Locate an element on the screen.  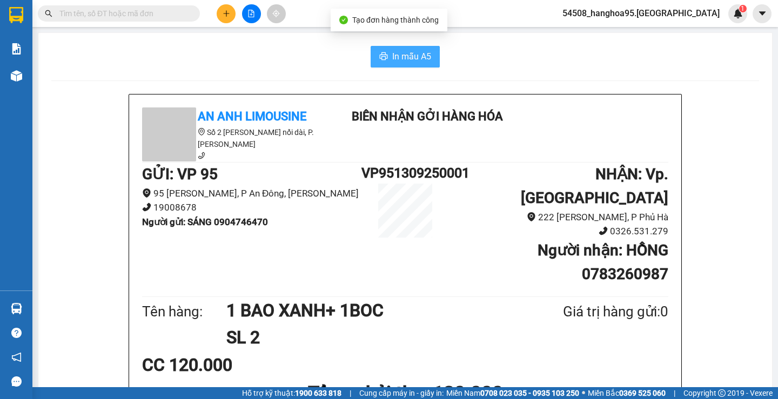
span: Miền Bắc is located at coordinates (627, 393).